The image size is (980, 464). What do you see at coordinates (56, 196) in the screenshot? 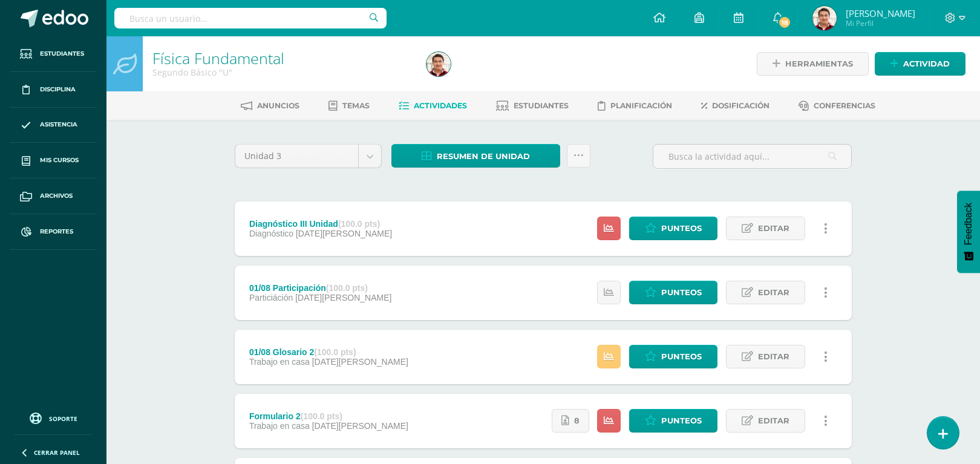
I see `span: Archivos` at bounding box center [56, 196].